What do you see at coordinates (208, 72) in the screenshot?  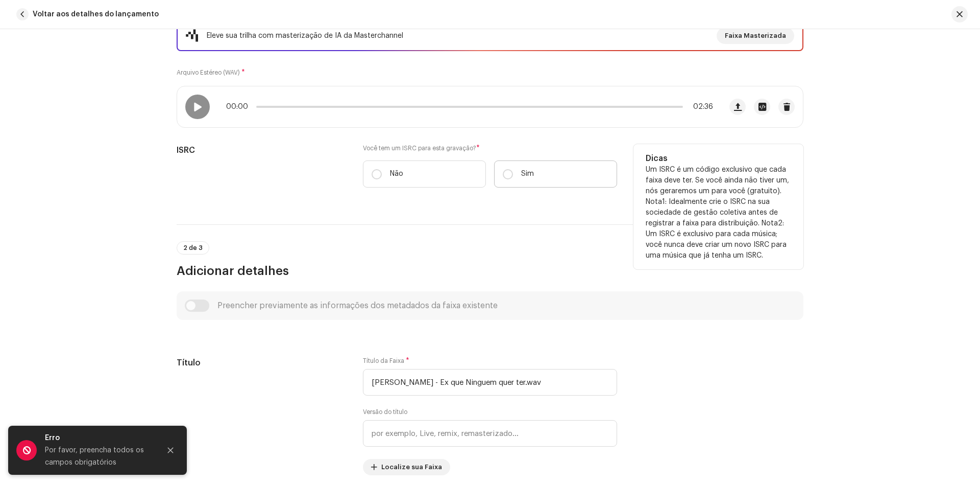 I see `small: Arquivo Estéreo (WAV)` at bounding box center [208, 72].